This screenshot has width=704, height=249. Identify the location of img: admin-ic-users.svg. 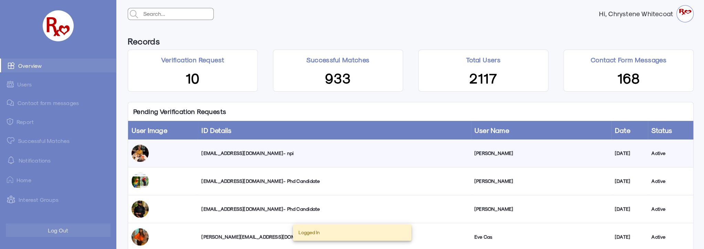
(10, 84).